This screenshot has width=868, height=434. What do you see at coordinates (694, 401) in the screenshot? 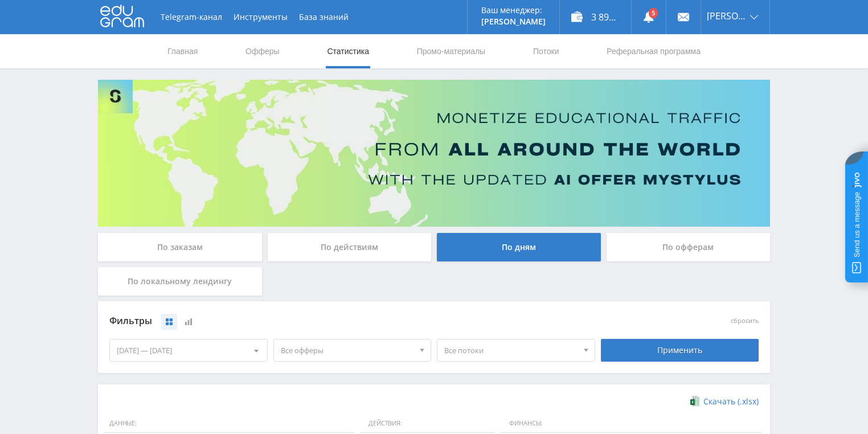
I see `img: xlsx` at bounding box center [694, 401].